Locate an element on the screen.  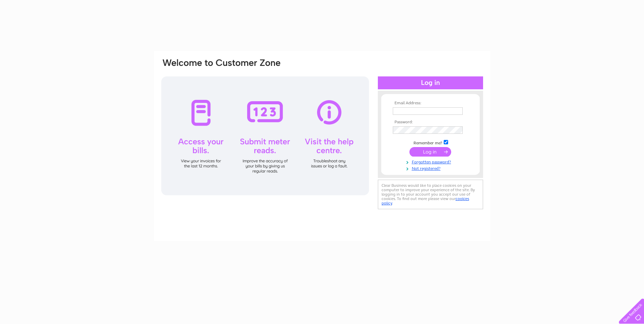
a: Forgotten password? is located at coordinates (431, 161).